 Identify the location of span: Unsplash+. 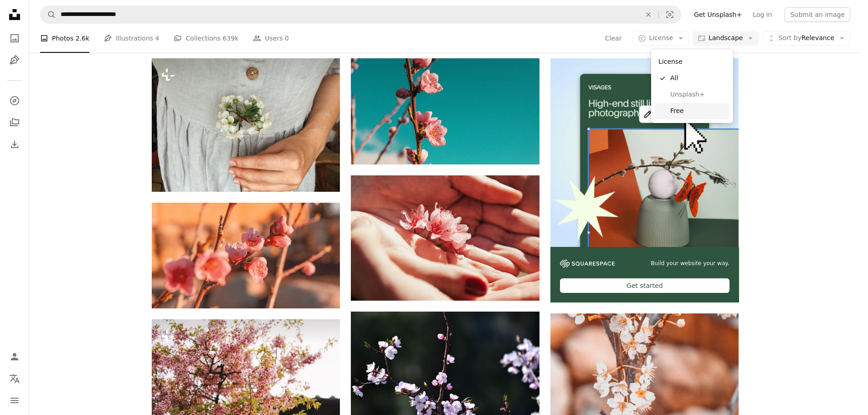
(698, 94).